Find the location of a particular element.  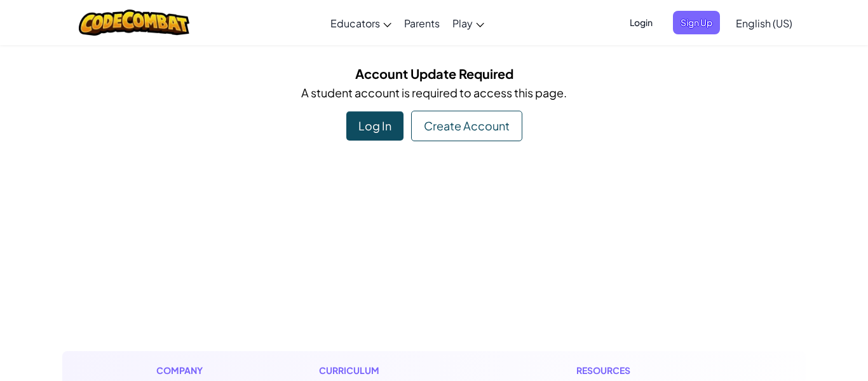

a: CodeCombat logo is located at coordinates (134, 22).